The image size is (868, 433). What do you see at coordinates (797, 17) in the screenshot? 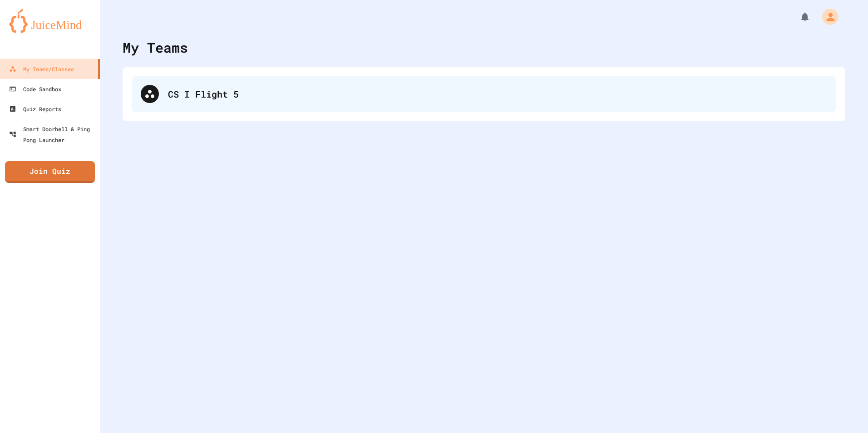
I see `div: My Notifications` at bounding box center [797, 17].